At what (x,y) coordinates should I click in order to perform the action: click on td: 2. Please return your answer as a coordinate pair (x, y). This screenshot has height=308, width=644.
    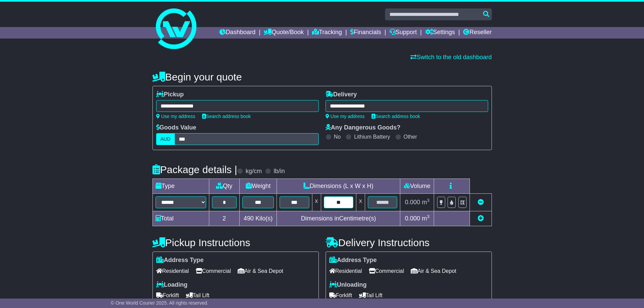
    Looking at the image, I should click on (224, 219).